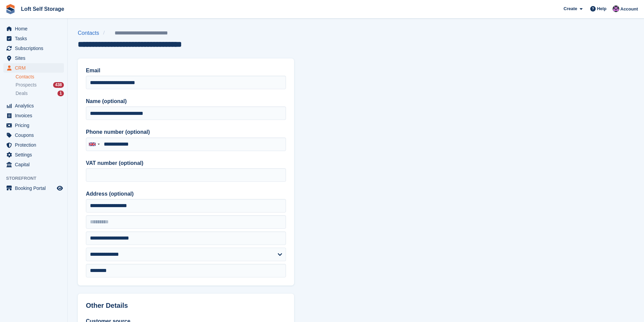 The image size is (644, 322). I want to click on a: Loft Self Storage, so click(42, 9).